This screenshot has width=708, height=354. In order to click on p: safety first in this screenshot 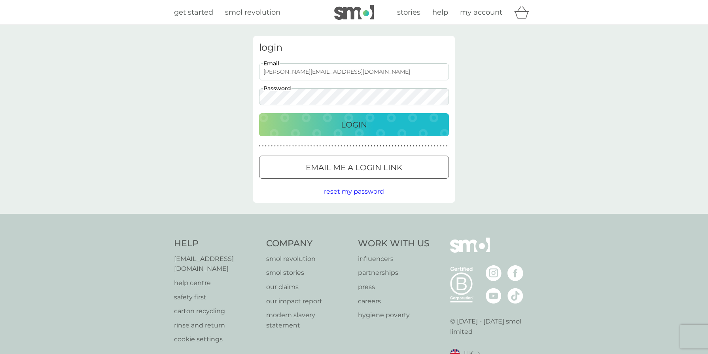, I will do `click(216, 297)`.